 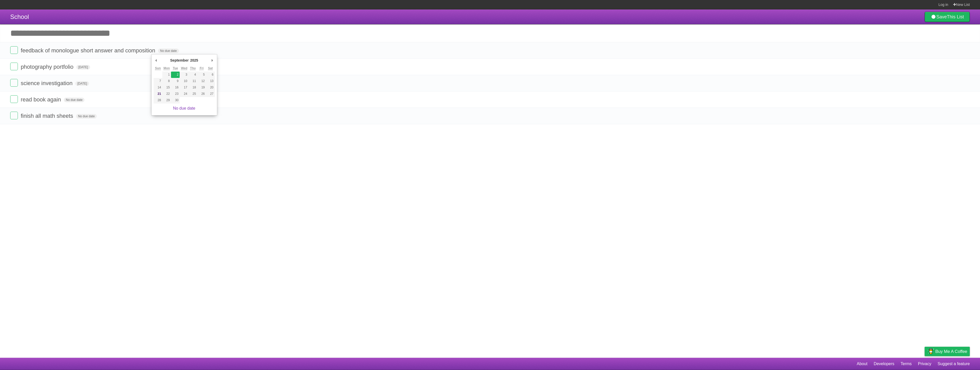 What do you see at coordinates (184, 88) in the screenshot?
I see `button: 17` at bounding box center [184, 88].